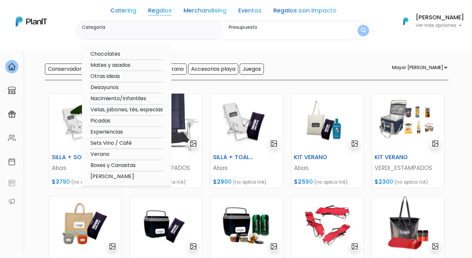  I want to click on span: $2590, so click(303, 182).